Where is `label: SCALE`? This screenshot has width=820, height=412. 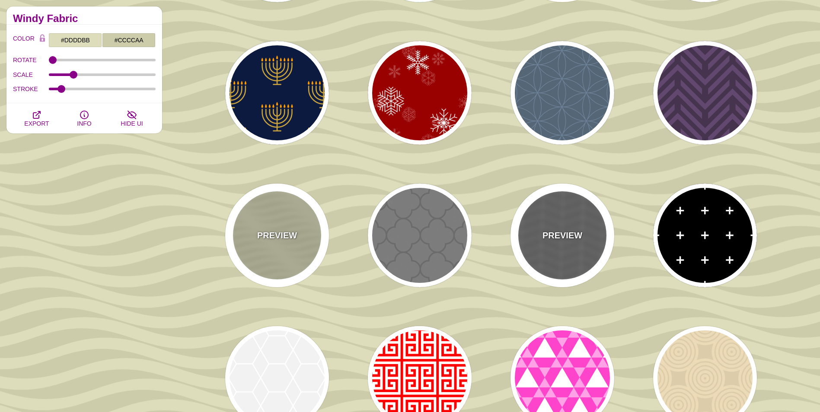
label: SCALE is located at coordinates (31, 75).